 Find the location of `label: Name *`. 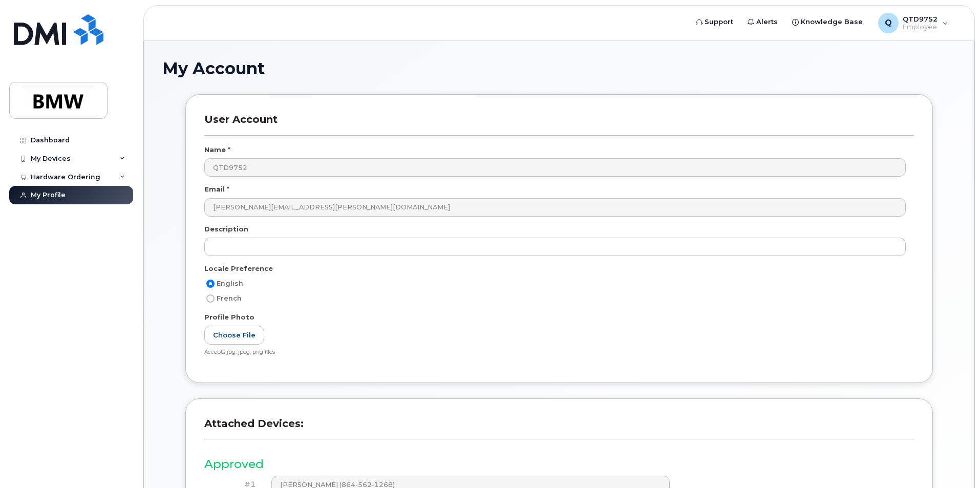

label: Name * is located at coordinates (217, 149).